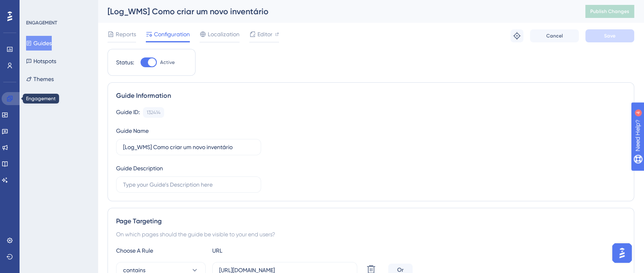 This screenshot has width=644, height=273. I want to click on button: Hotspots, so click(41, 61).